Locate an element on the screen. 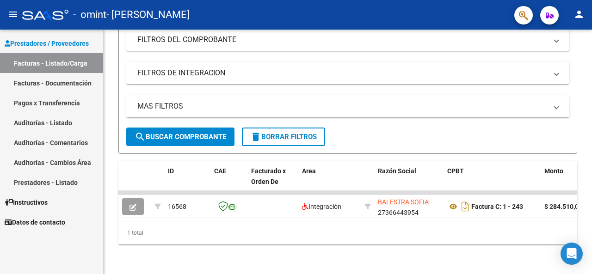  span: Borrar Filtros is located at coordinates (283, 137).